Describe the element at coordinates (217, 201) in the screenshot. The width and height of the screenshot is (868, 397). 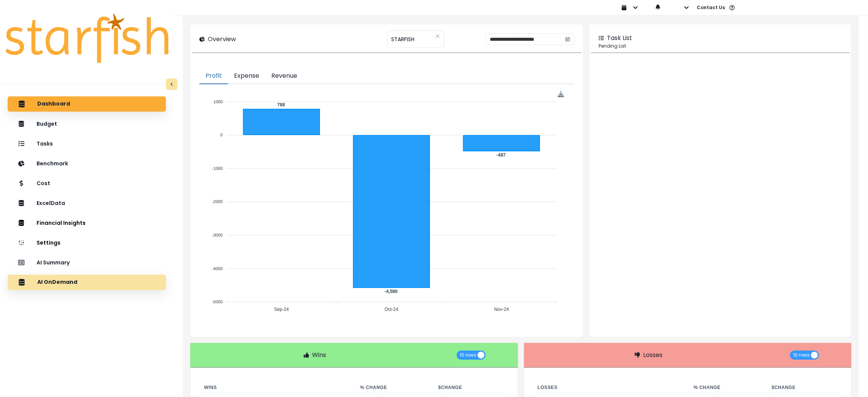
I see `tspan: -2000` at that location.